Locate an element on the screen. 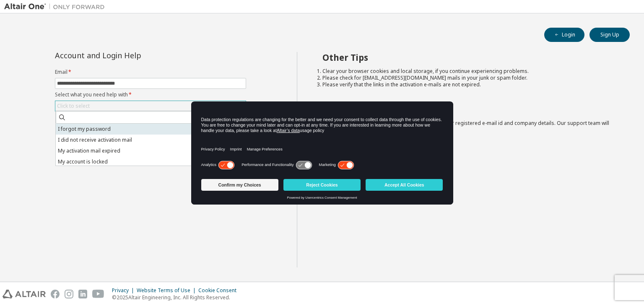 This screenshot has height=306, width=644. li: Please verify that the links in the activation e-mails are not expired. is located at coordinates (469, 85).